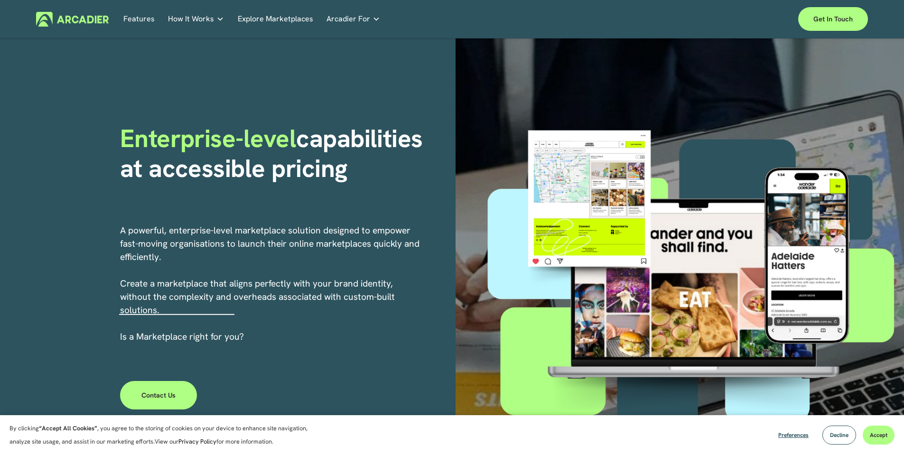 This screenshot has height=455, width=904. What do you see at coordinates (794, 435) in the screenshot?
I see `span: Preferences` at bounding box center [794, 435].